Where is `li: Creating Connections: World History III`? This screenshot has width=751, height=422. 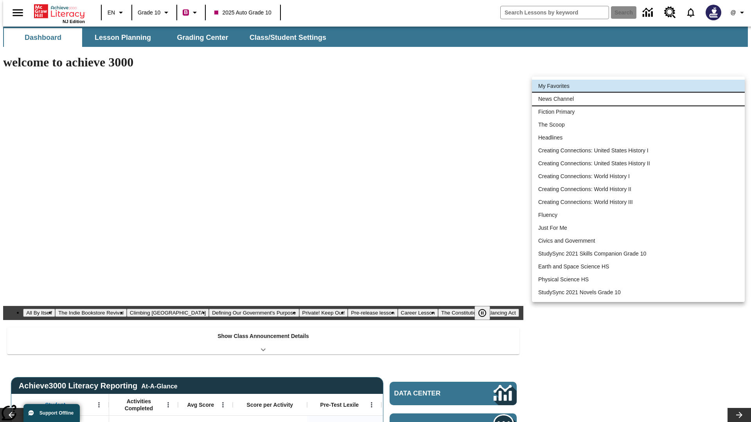 li: Creating Connections: World History III is located at coordinates (638, 202).